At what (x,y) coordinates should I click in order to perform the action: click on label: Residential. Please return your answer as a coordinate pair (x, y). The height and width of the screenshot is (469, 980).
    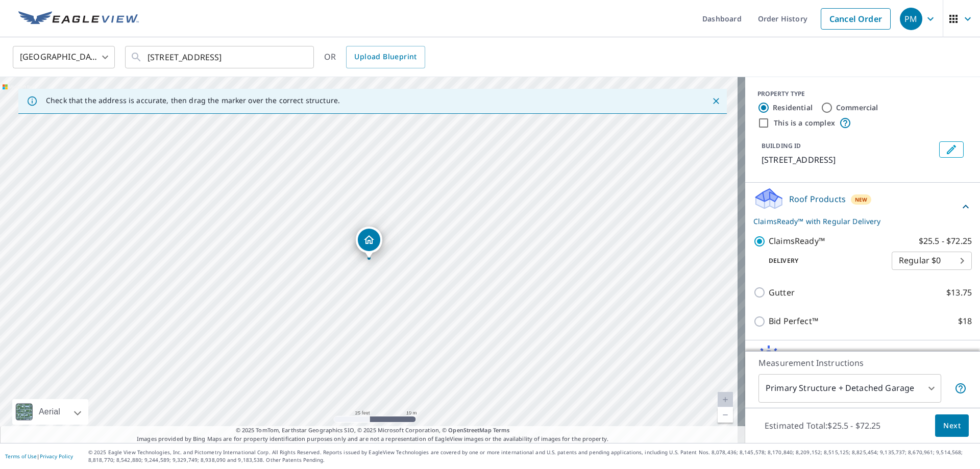
    Looking at the image, I should click on (793, 108).